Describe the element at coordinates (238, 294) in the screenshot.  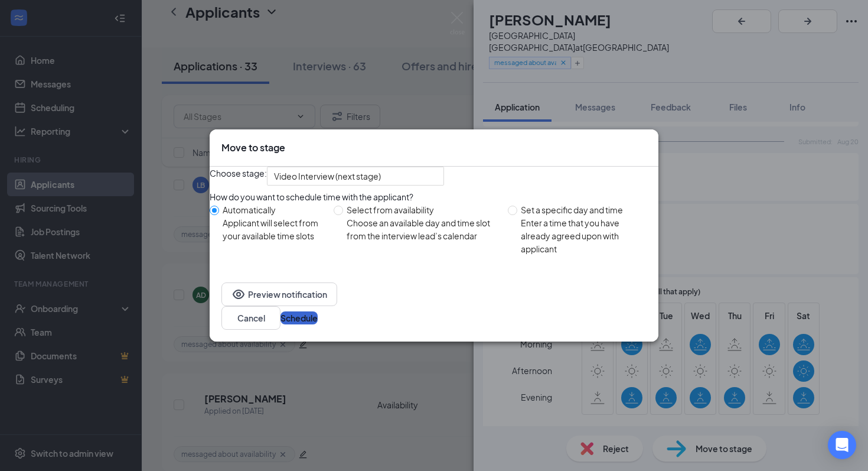
I see `svg: Eye` at that location.